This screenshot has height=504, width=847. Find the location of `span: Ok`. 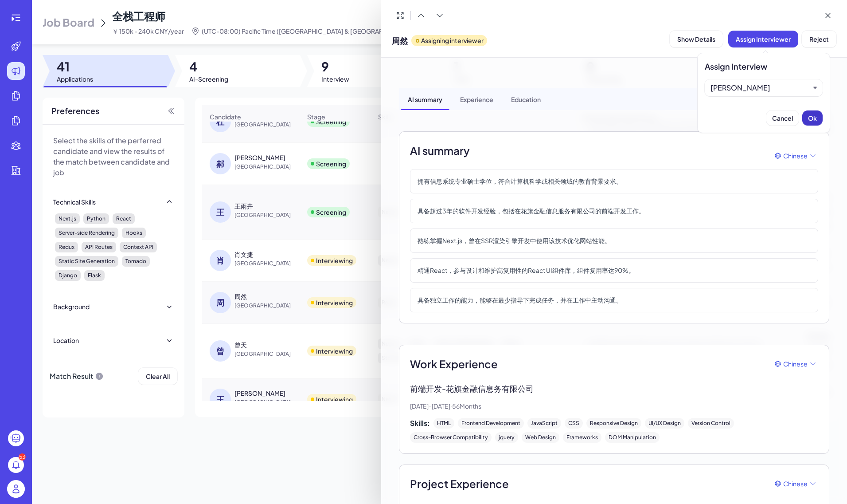

span: Ok is located at coordinates (813, 118).